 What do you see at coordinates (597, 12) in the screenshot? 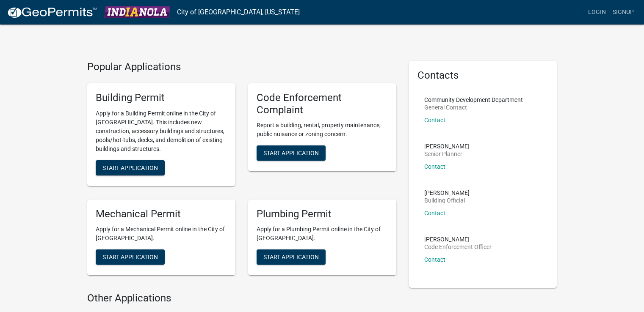
I see `a: Login` at bounding box center [597, 12].